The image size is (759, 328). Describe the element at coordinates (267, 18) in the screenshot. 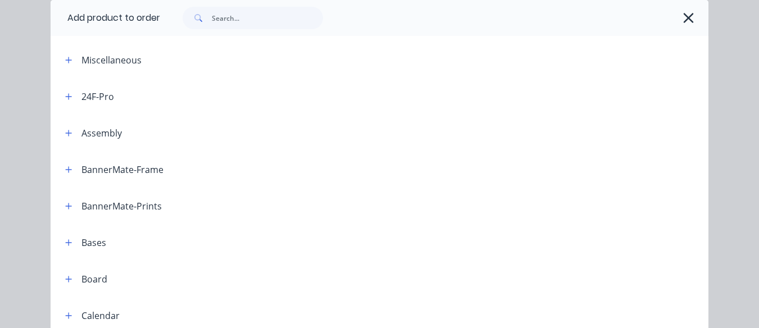

I see `input: Search...` at that location.